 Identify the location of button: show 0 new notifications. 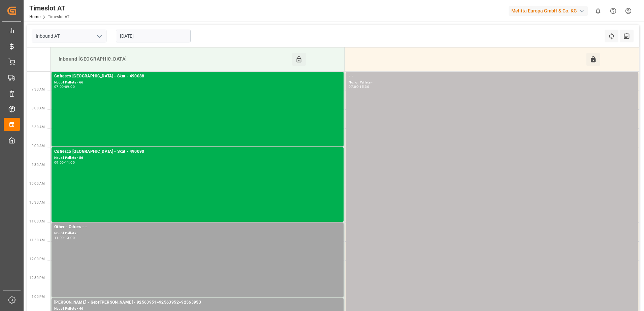
(598, 11).